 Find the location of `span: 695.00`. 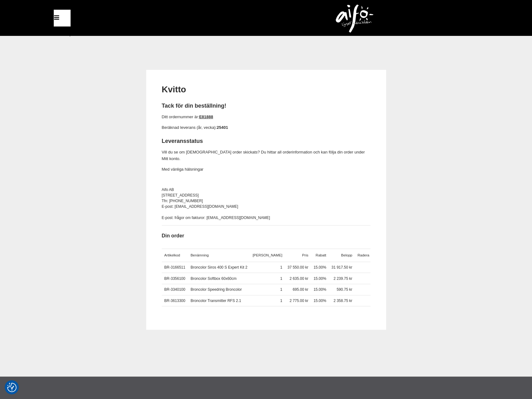

span: 695.00 is located at coordinates (298, 290).